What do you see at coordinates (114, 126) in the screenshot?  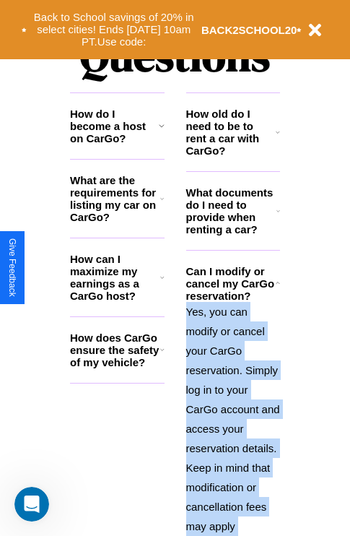 I see `h3: How do I become a host on CarGo?` at bounding box center [114, 126].